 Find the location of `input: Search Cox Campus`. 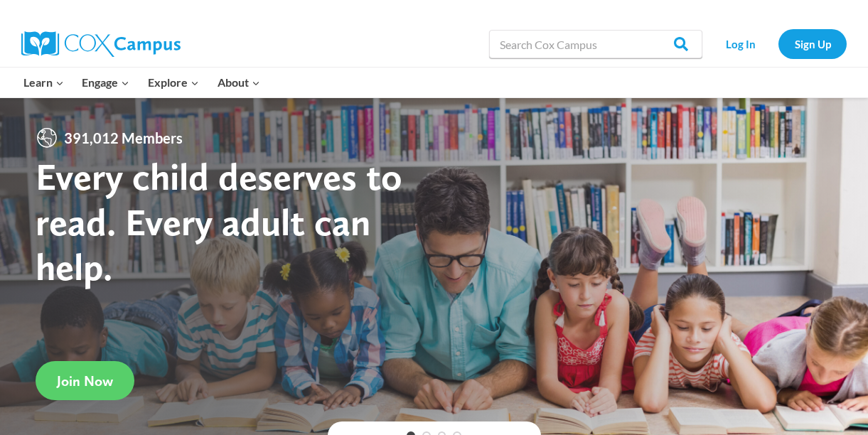

input: Search Cox Campus is located at coordinates (596, 44).